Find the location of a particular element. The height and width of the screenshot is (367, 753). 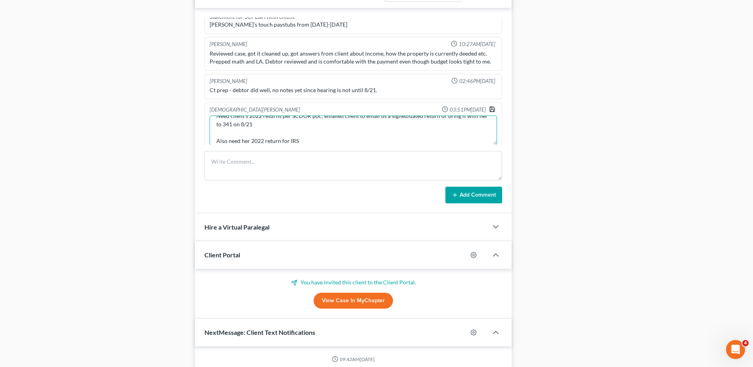

span: Hire a Virtual Paralegal is located at coordinates (237, 227).